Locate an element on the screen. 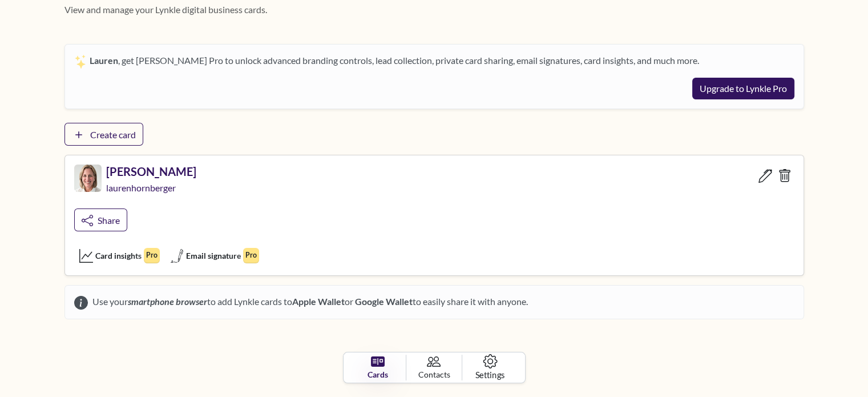 Image resolution: width=868 pixels, height=397 pixels. button: Upgrade to Lynkle Pro is located at coordinates (743, 89).